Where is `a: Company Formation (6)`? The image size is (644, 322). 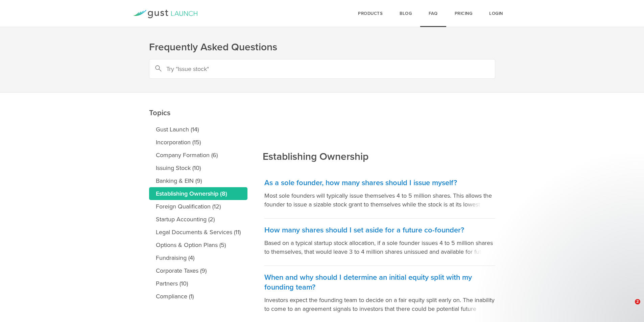
a: Company Formation (6) is located at coordinates (198, 155).